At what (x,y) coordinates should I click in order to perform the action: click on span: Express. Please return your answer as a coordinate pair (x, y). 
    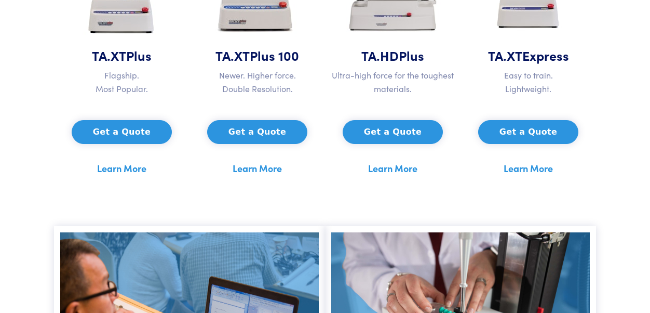
    Looking at the image, I should click on (546, 55).